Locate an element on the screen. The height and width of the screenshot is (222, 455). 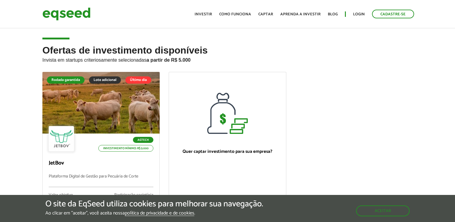
div: Participação societária is located at coordinates (134, 195).